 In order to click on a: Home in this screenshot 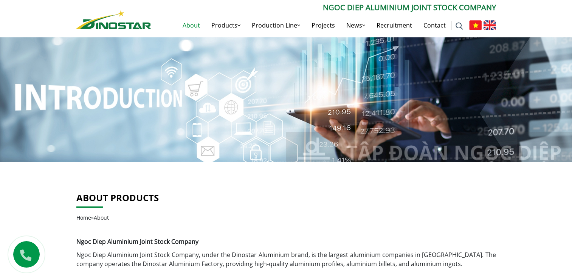, I will do `click(84, 218)`.